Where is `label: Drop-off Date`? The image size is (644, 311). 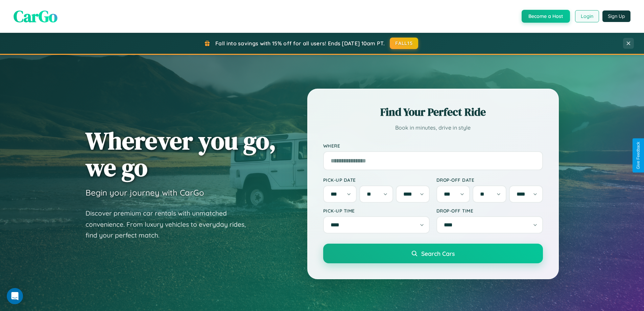
label: Drop-off Date is located at coordinates (489, 179).